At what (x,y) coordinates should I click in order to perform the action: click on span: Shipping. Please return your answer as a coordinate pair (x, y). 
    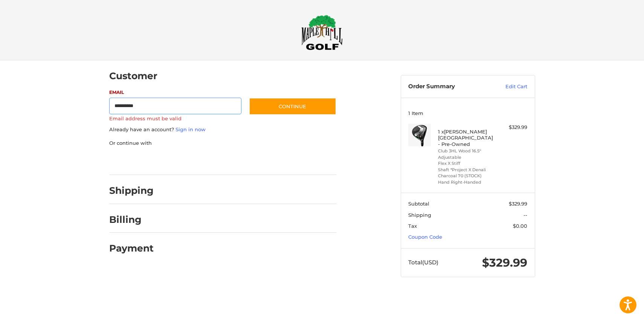
    Looking at the image, I should click on (420, 215).